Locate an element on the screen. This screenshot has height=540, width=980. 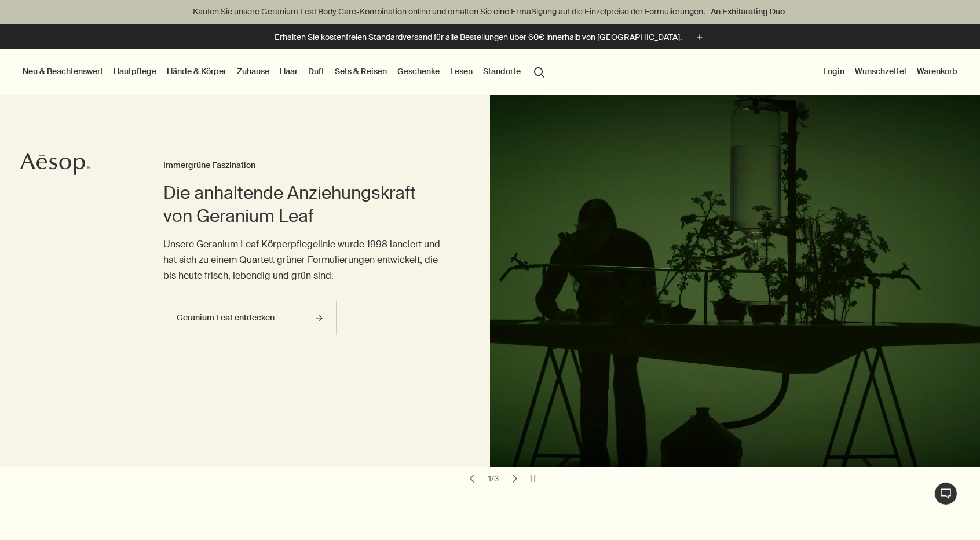
a: Haar is located at coordinates (288, 71).